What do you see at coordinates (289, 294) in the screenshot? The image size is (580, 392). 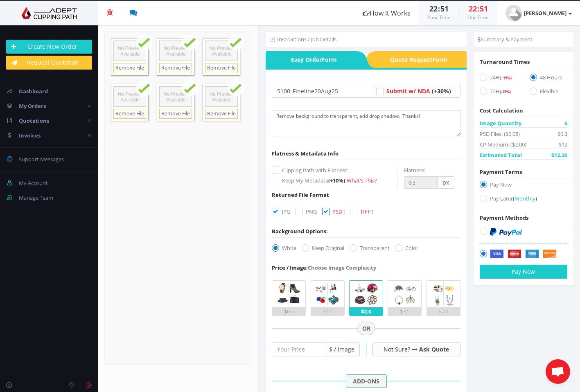 I see `img: 1.png` at bounding box center [289, 294].